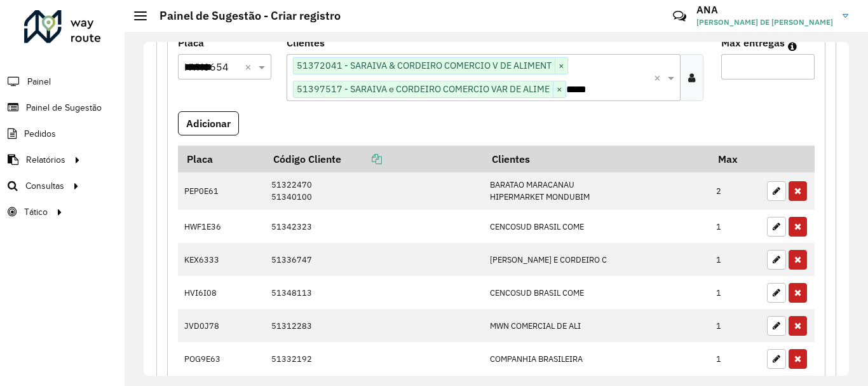 This screenshot has width=868, height=386. What do you see at coordinates (221, 259) in the screenshot?
I see `td: KEX6333` at bounding box center [221, 259].